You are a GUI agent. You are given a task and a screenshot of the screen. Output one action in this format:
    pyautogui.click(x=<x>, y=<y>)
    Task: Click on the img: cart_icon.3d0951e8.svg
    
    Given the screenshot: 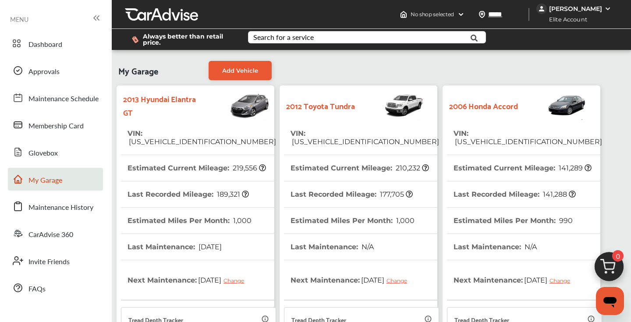 What is the action you would take?
    pyautogui.click(x=609, y=269)
    